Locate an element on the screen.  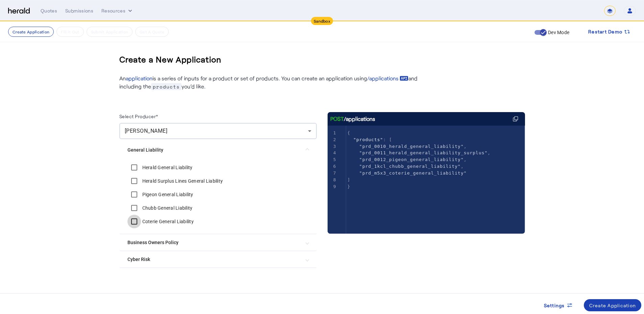
span: "prd_1kcl_chubb_general_liability" is located at coordinates (410, 166).